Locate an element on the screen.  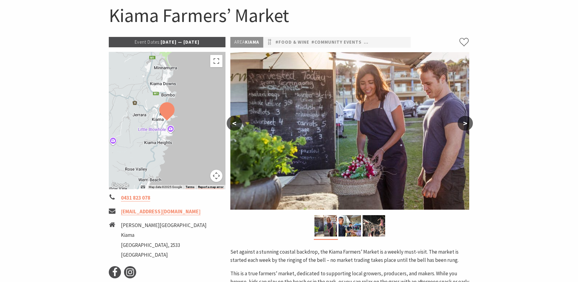
button: Map camera controls is located at coordinates (216, 176).